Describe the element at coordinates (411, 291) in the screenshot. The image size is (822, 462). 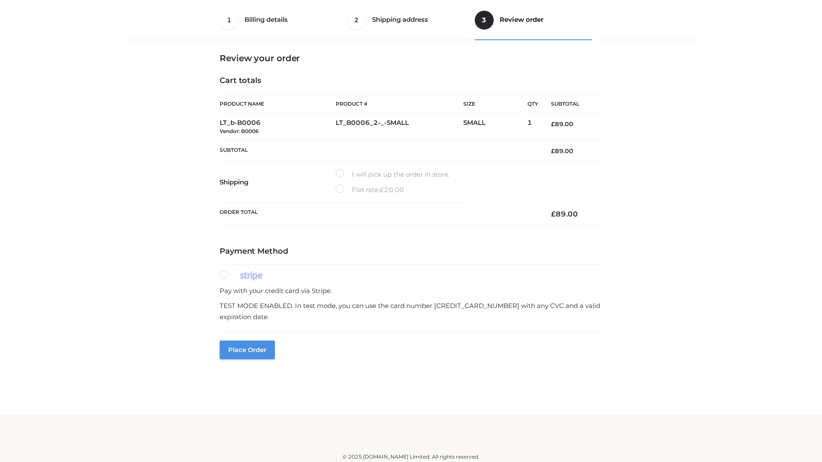
I see `p: Pay with your credit card via Stripe.` at that location.